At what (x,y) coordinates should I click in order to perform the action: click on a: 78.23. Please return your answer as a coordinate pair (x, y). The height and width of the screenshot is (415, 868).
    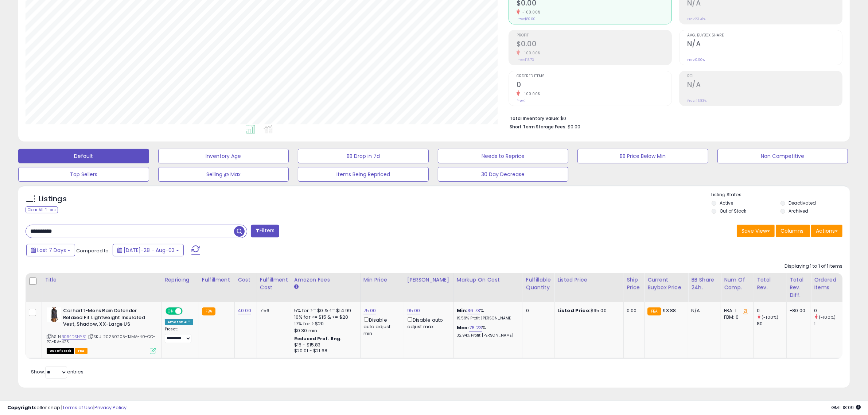
    Looking at the image, I should click on (475, 328).